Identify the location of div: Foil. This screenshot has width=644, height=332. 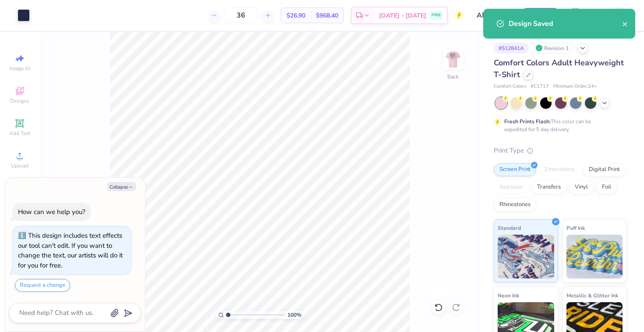
(607, 187).